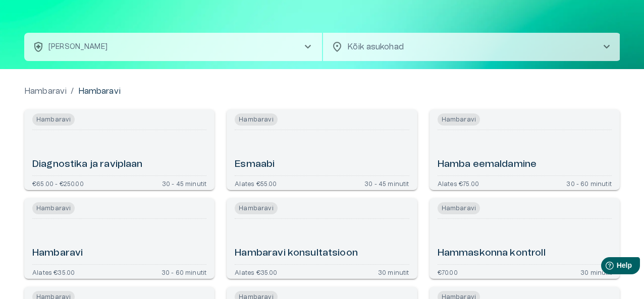  I want to click on span: health_and_safety, so click(39, 47).